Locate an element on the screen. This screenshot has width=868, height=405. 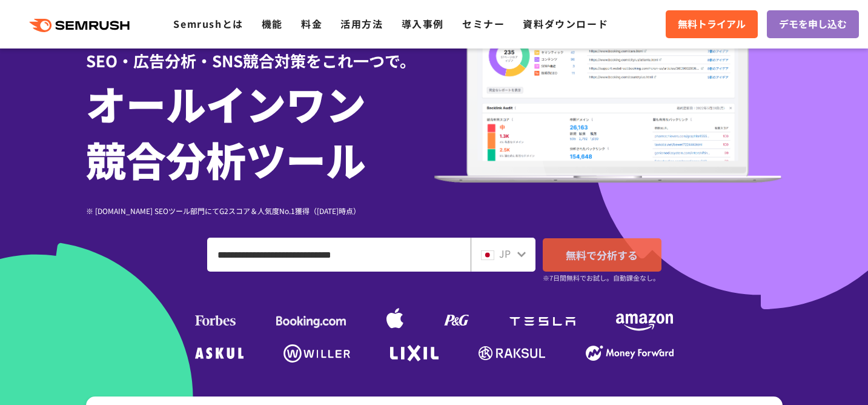
small: ※7日間無料でお試し。自動課金なし。 is located at coordinates (601, 278).